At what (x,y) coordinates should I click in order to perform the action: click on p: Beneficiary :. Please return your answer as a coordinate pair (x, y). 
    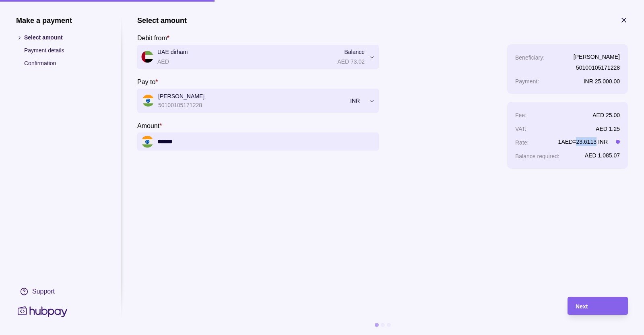
    Looking at the image, I should click on (530, 57).